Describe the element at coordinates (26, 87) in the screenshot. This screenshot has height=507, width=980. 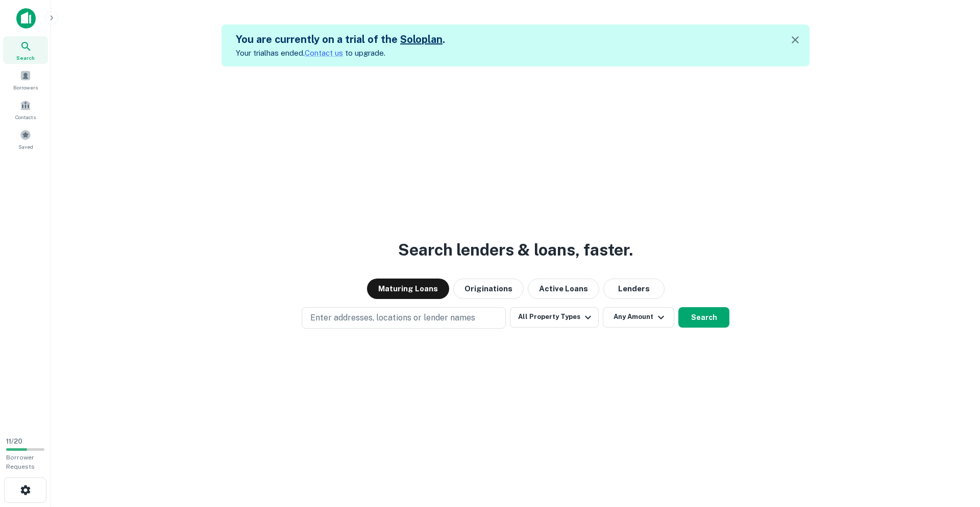
I see `span: Borrowers` at that location.